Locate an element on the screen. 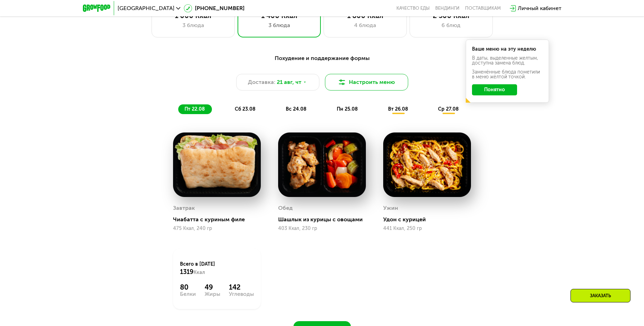 Image resolution: width=644 pixels, height=326 pixels. div: В даты, выделенные желтым, доступна замена блюд. is located at coordinates (507, 61).